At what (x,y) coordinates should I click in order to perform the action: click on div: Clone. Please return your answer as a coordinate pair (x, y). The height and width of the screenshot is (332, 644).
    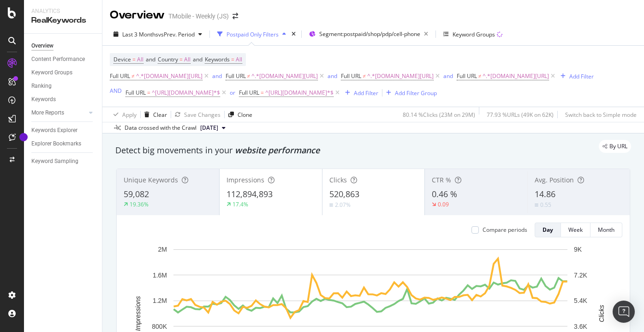
    Looking at the image, I should click on (245, 114).